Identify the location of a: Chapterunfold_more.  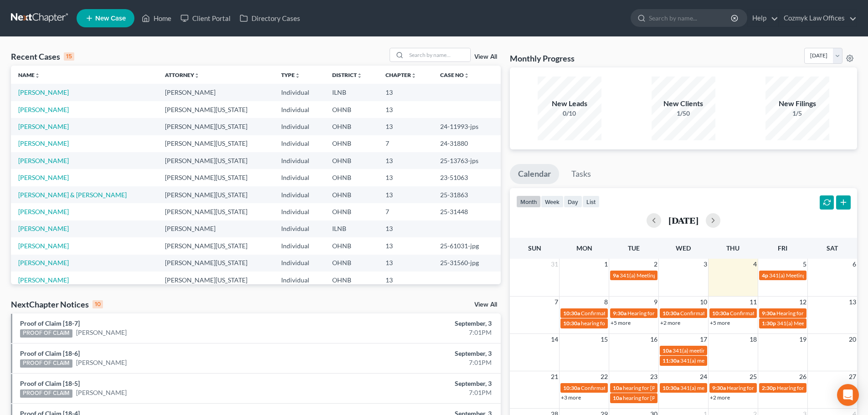
(401, 75).